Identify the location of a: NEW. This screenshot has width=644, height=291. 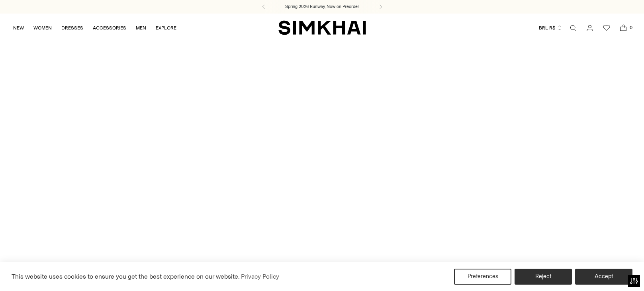
(18, 28).